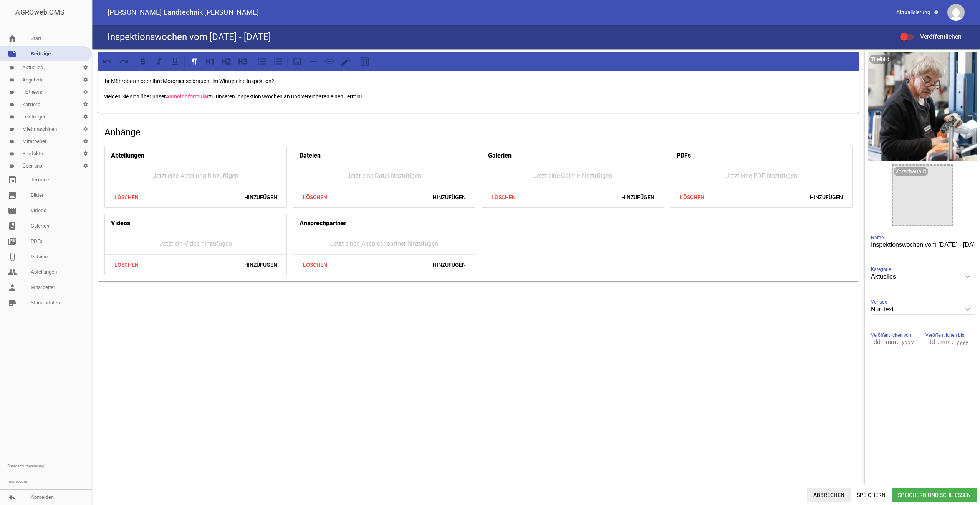 The width and height of the screenshot is (980, 505). Describe the element at coordinates (127, 155) in the screenshot. I see `h4: Abteilungen` at that location.